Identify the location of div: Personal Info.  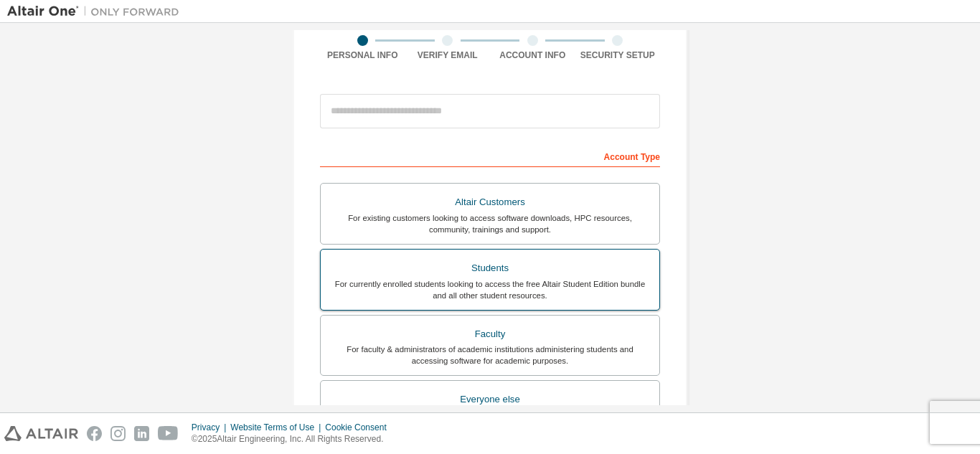
(362, 55).